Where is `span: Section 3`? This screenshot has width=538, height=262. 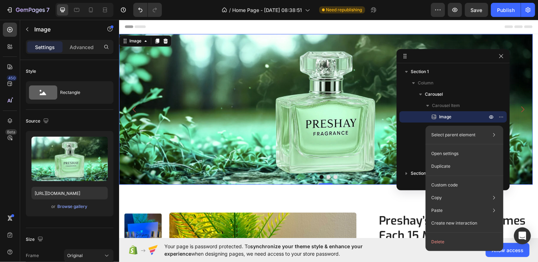 span: Section 3 is located at coordinates (420, 185).